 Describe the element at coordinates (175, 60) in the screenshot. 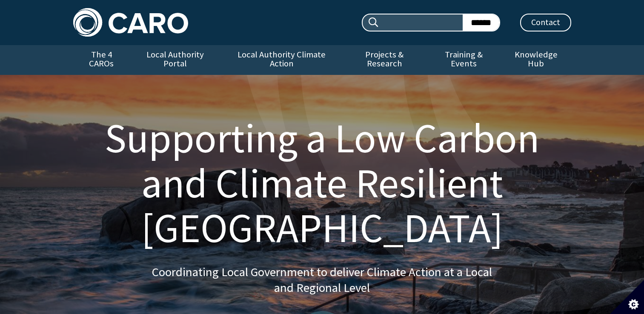

I see `a: Local Authority Portal` at that location.